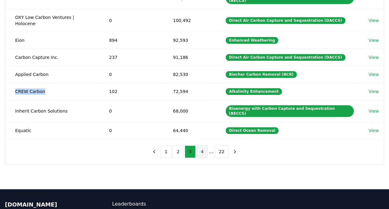 The width and height of the screenshot is (389, 209). I want to click on td: 64,440, so click(189, 130).